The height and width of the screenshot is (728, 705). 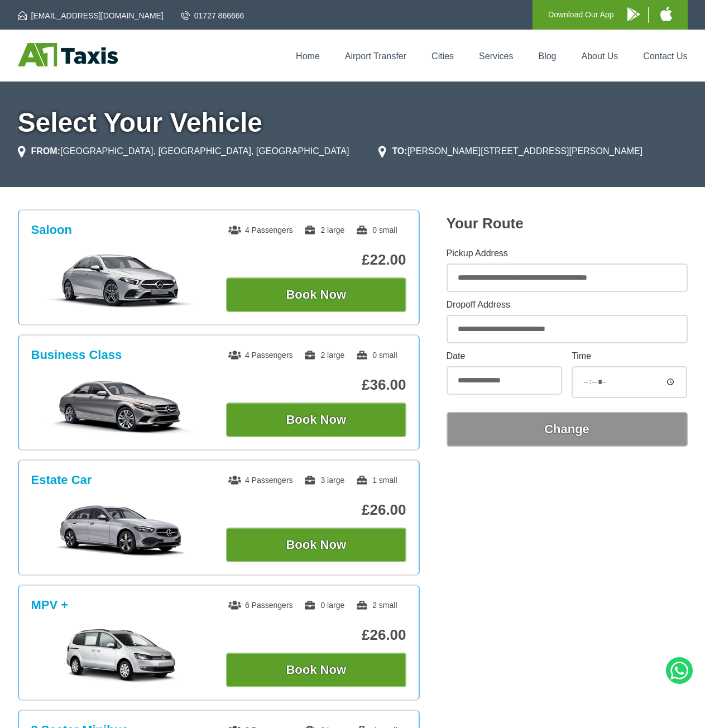 I want to click on label: Date, so click(x=504, y=356).